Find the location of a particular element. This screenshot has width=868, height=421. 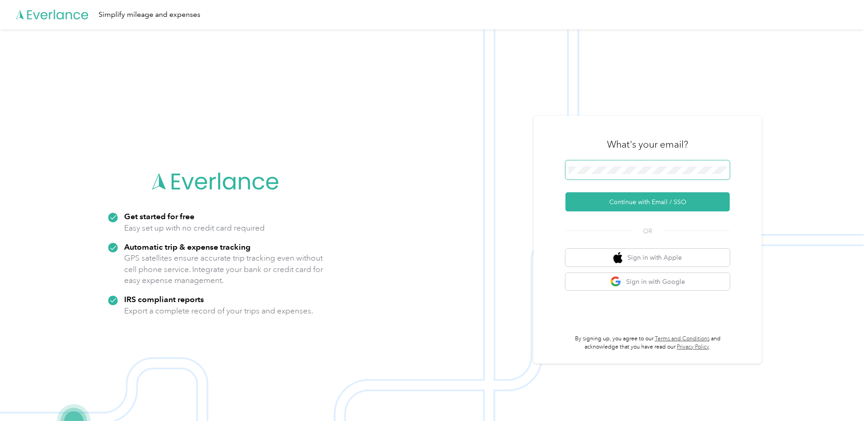

div: Simplify mileage and expenses is located at coordinates (150, 15).